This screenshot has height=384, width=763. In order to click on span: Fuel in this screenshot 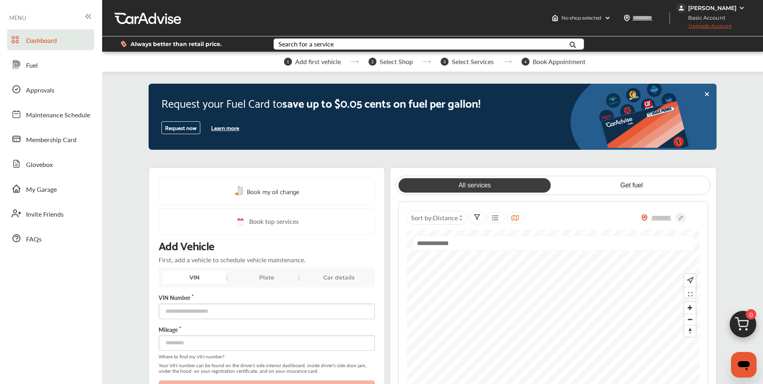, I will do `click(32, 66)`.